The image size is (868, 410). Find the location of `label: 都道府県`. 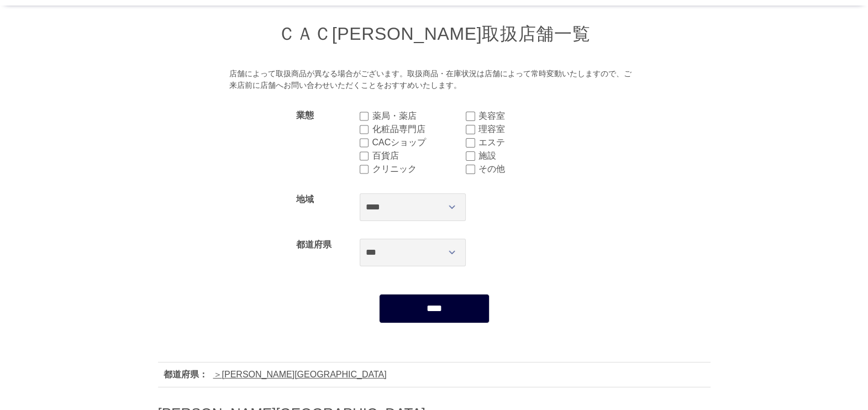

label: 都道府県 is located at coordinates (314, 244).